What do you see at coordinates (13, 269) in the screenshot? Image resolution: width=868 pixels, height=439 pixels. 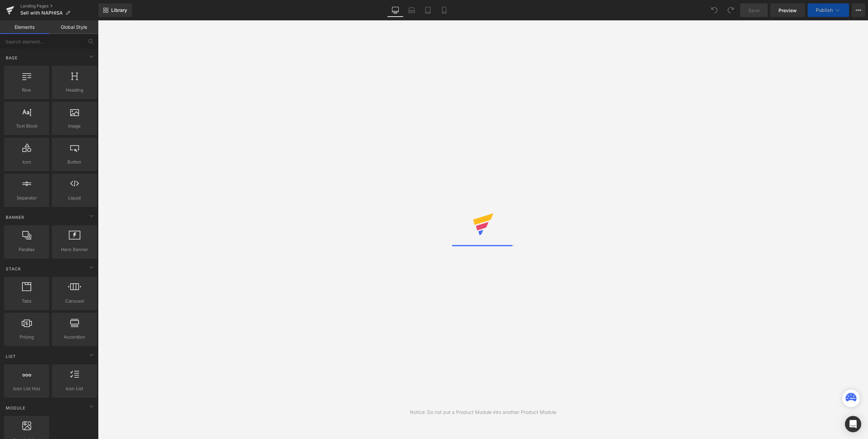 I see `span: Stack` at bounding box center [13, 269].